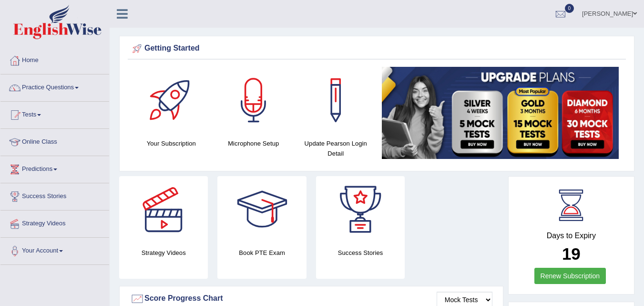 The height and width of the screenshot is (306, 644). I want to click on h4: Book PTE Exam, so click(262, 252).